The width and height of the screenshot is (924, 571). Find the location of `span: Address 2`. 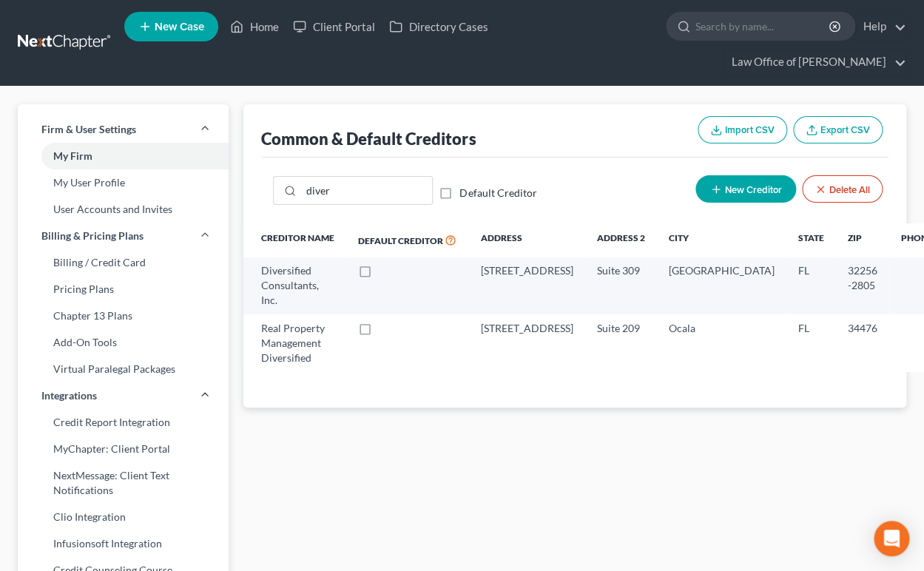

span: Address 2 is located at coordinates (620, 237).